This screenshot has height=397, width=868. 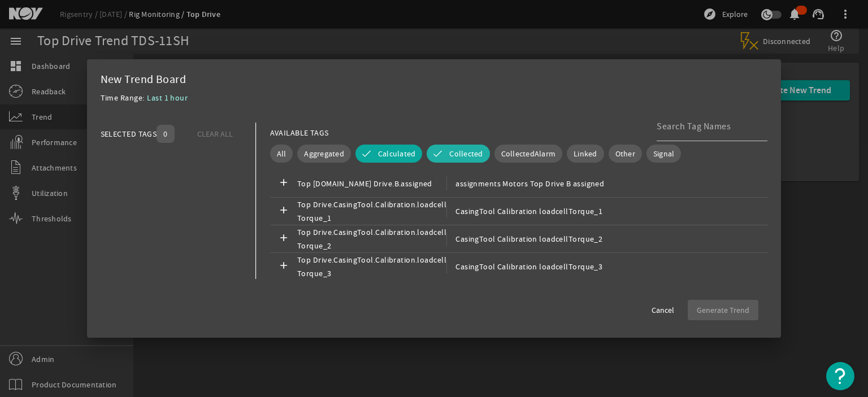 What do you see at coordinates (167, 98) in the screenshot?
I see `span: Last 1 hour` at bounding box center [167, 98].